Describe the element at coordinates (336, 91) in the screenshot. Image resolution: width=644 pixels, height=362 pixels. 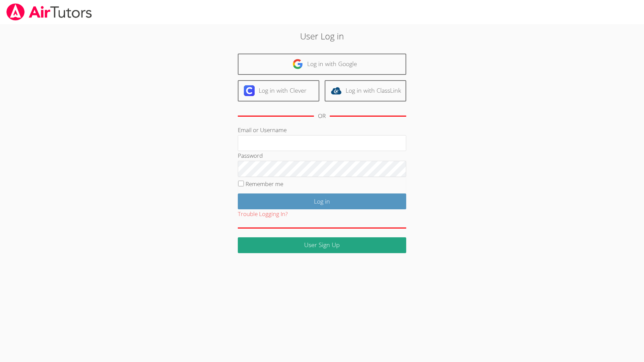
I see `img: classlink-logo-d6bb404cc1216ec64c9a2012d9dc4662098be43eaf13dc465df04b49fa7ab582.svg` at that location.